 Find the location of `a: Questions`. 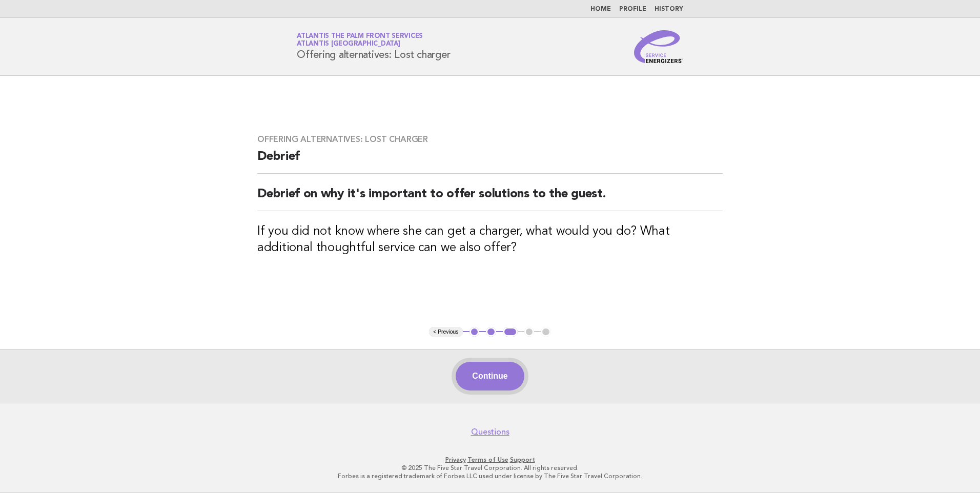

a: Questions is located at coordinates (490, 432).